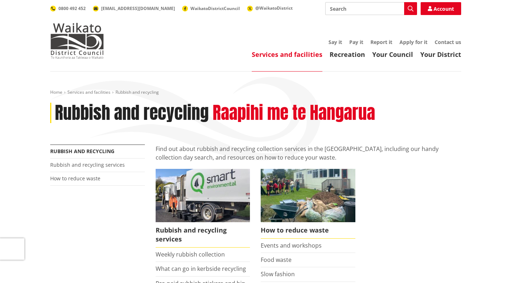  What do you see at coordinates (392, 54) in the screenshot?
I see `a: Your Council` at bounding box center [392, 54].